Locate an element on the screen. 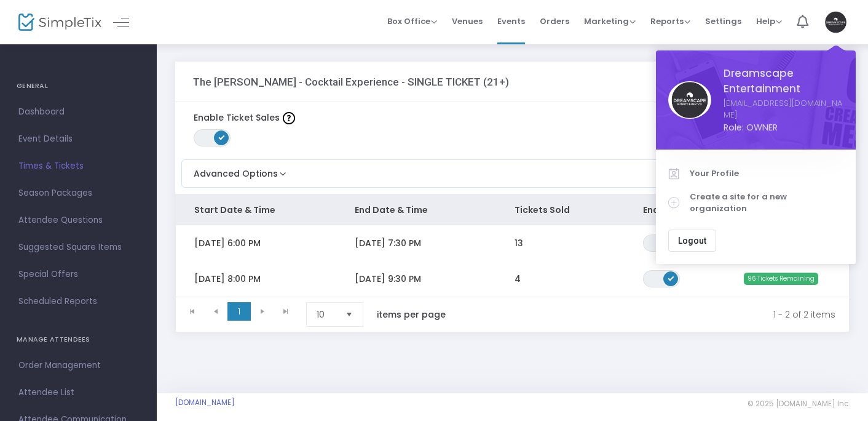 The width and height of the screenshot is (868, 421). span: Venues is located at coordinates (467, 21).